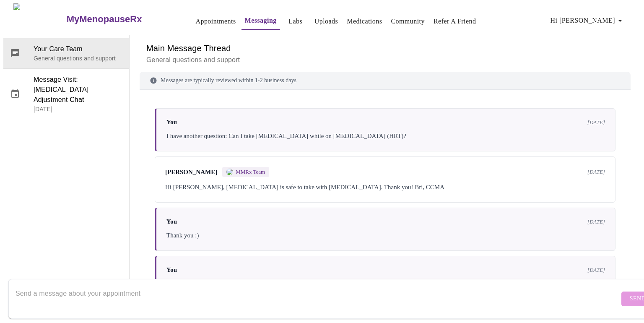 Image resolution: width=644 pixels, height=323 pixels. I want to click on a: Refer a Friend, so click(455, 21).